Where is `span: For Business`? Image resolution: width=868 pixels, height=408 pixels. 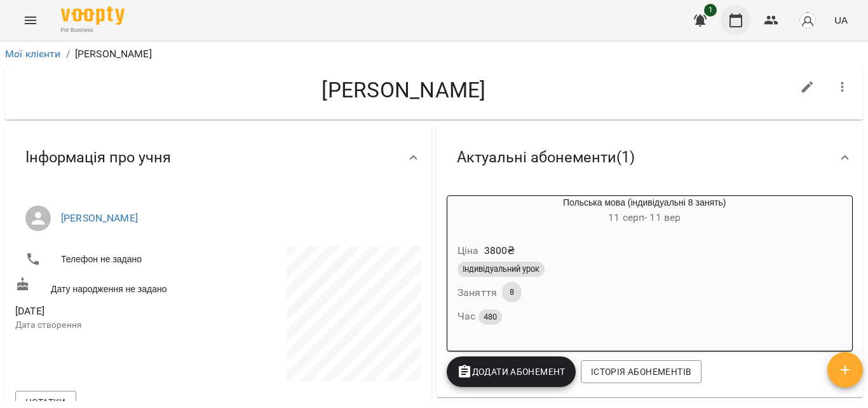 span: For Business is located at coordinates (93, 30).